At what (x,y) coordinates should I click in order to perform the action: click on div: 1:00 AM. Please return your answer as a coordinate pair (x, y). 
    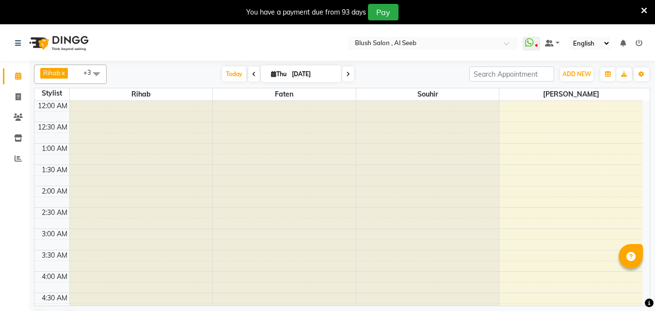
    Looking at the image, I should click on (54, 148).